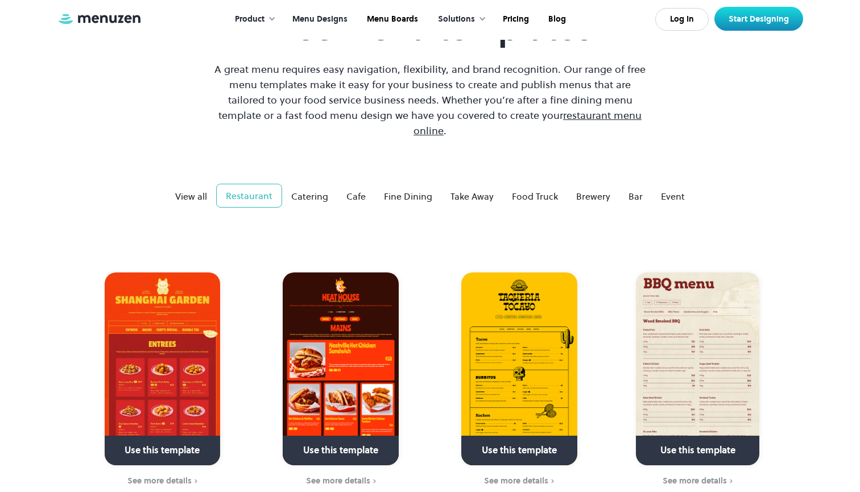  What do you see at coordinates (356, 196) in the screenshot?
I see `div: Cafe` at bounding box center [356, 196].